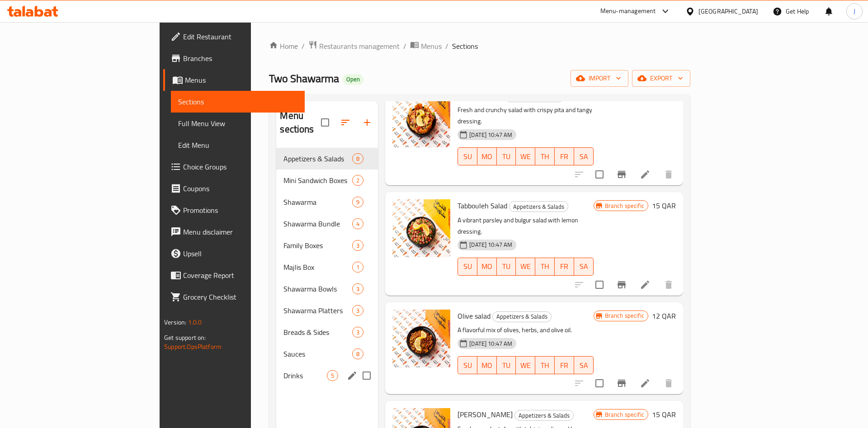  Describe the element at coordinates (192, 346) in the screenshot. I see `a: Support.OpsPlatform` at that location.